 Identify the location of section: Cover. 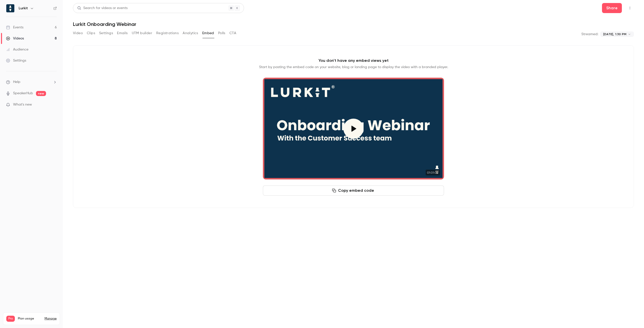
(353, 128).